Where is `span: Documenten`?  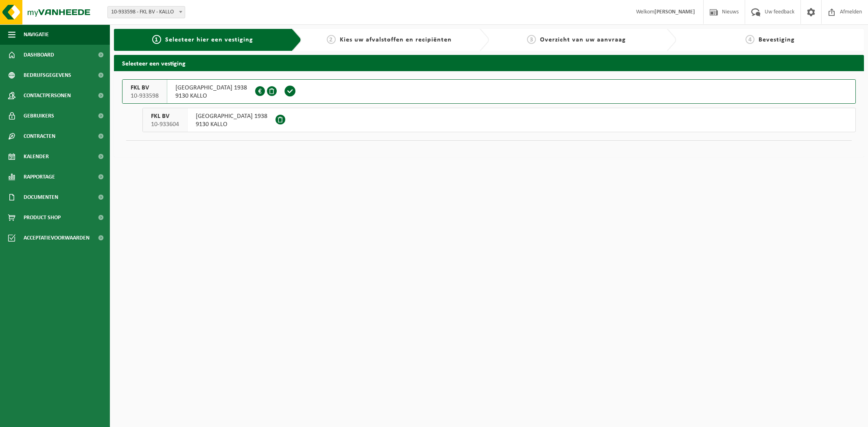 span: Documenten is located at coordinates (41, 198).